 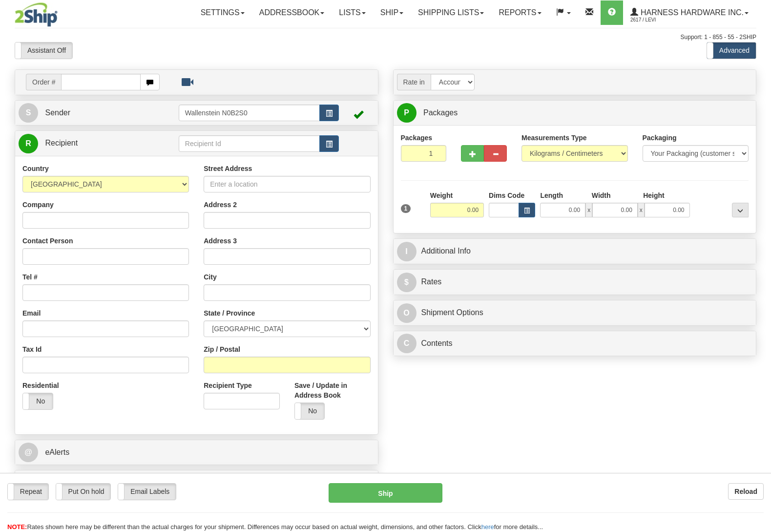 I want to click on input: Recipient Id, so click(x=249, y=144).